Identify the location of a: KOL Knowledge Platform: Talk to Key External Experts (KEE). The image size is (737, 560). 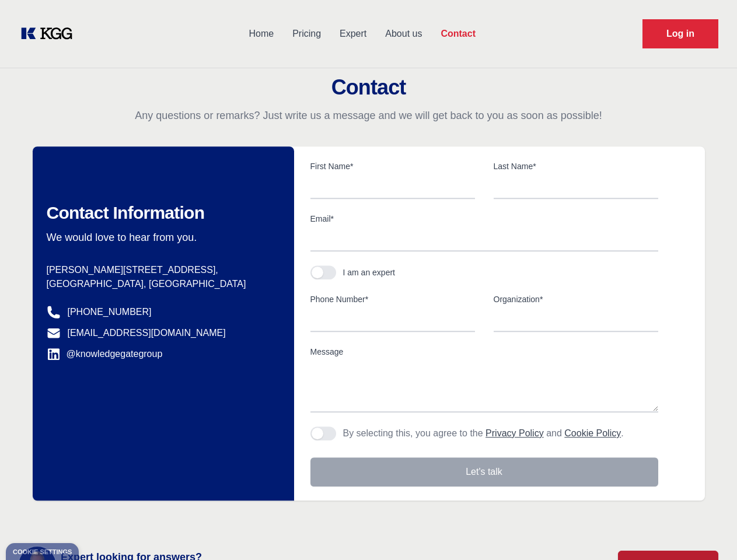
(50, 34).